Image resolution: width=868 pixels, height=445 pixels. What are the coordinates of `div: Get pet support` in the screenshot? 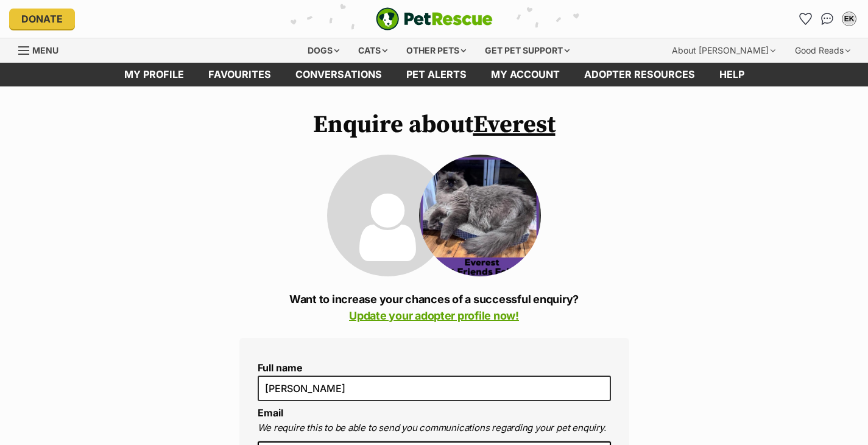 It's located at (527, 50).